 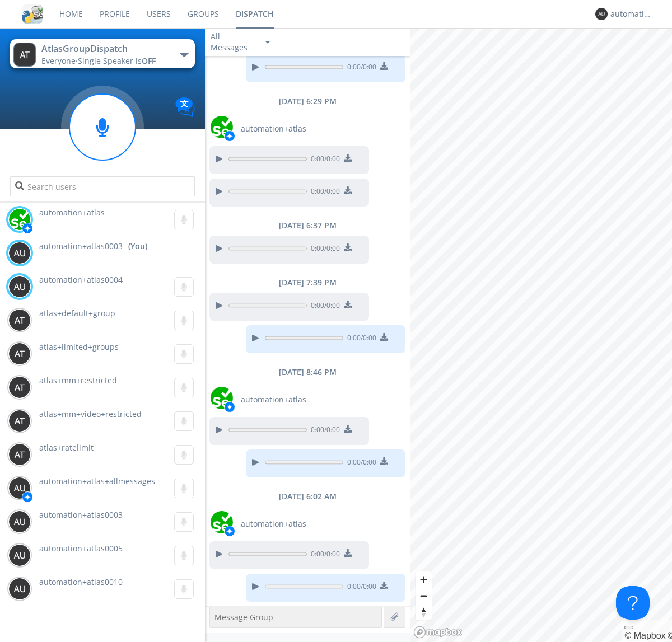 I want to click on span: atlas+default+group, so click(x=77, y=313).